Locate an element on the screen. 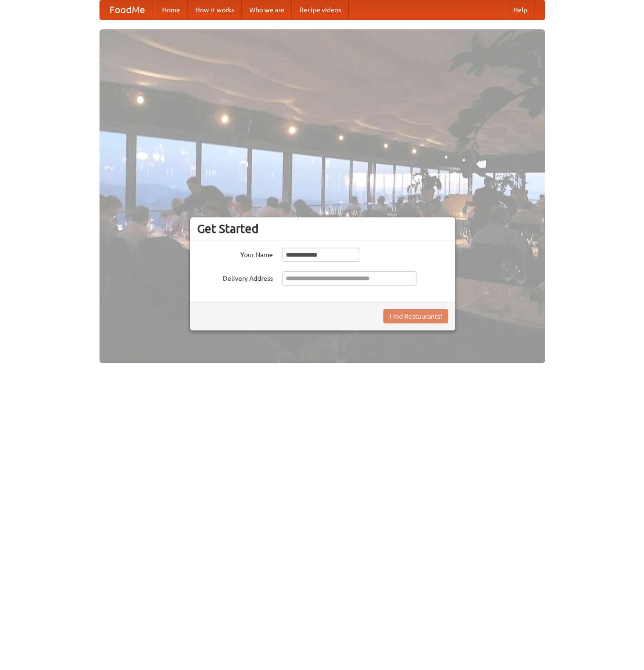 The height and width of the screenshot is (670, 644). button: Find Restaurants! is located at coordinates (416, 316).